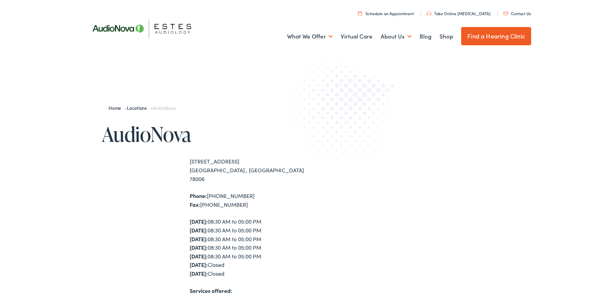 The height and width of the screenshot is (301, 616). What do you see at coordinates (310, 37) in the screenshot?
I see `a: What We Offer` at bounding box center [310, 37].